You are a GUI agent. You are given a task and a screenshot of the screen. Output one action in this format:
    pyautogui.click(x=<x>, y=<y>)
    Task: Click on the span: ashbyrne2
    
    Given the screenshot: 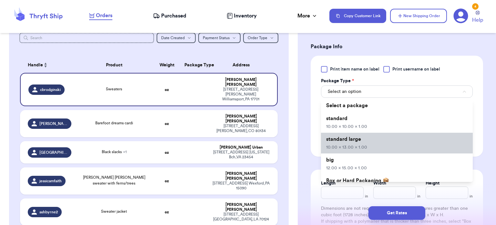 What is the action you would take?
    pyautogui.click(x=48, y=212)
    